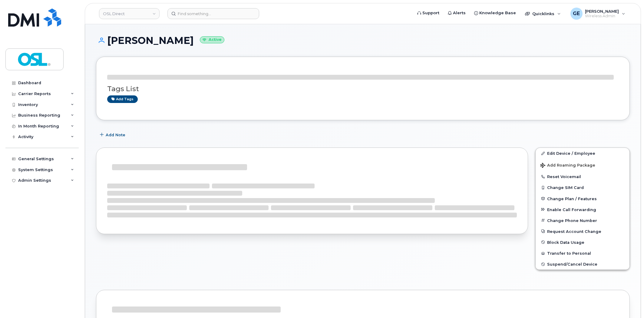 The image size is (644, 318). What do you see at coordinates (568, 166) in the screenshot?
I see `span: Add Roaming Package` at bounding box center [568, 166].